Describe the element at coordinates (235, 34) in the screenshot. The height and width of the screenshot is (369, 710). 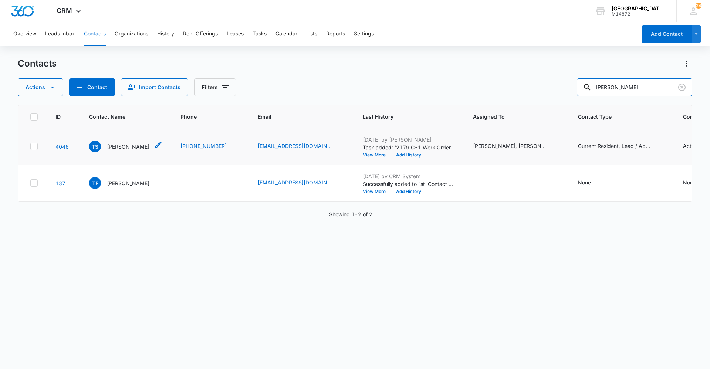
I see `button: Leases` at that location.